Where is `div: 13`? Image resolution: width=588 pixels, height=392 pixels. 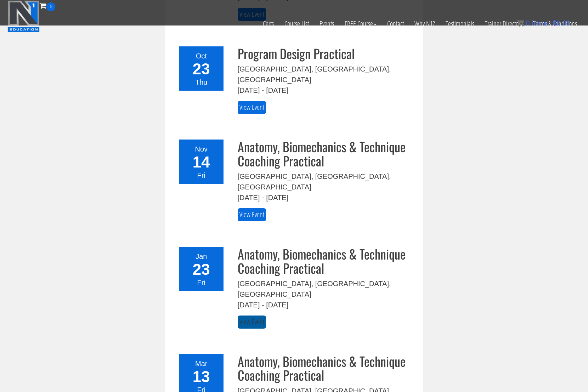
div: 13 is located at coordinates (201, 377).